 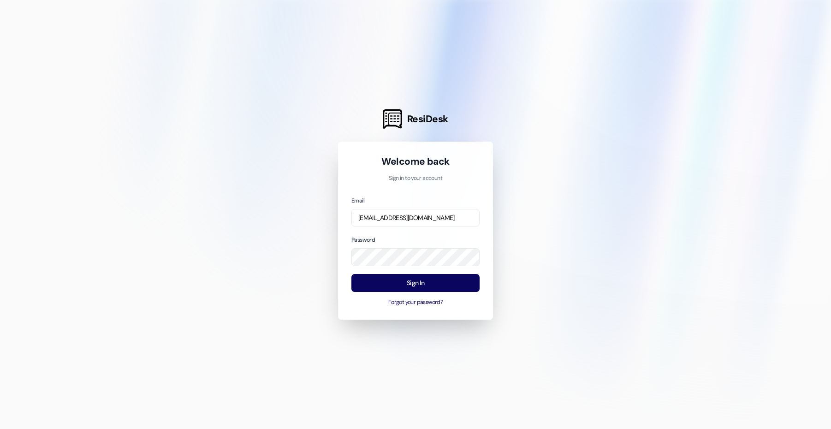 I want to click on label: Email, so click(x=358, y=201).